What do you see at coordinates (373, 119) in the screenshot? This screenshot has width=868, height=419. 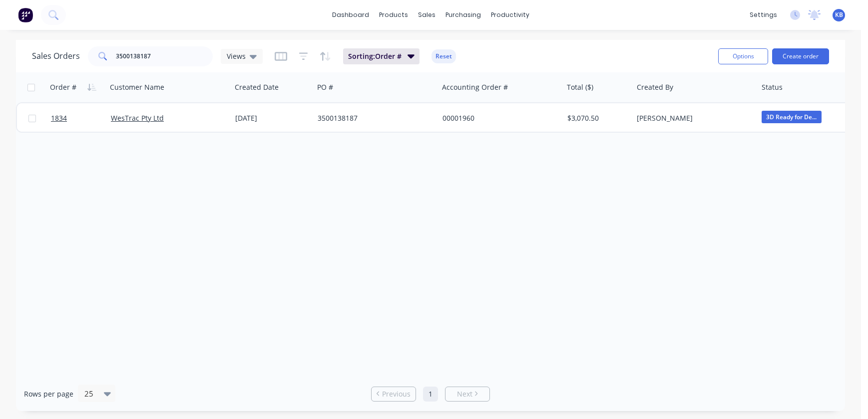 I see `div: 3500138187` at bounding box center [373, 119].